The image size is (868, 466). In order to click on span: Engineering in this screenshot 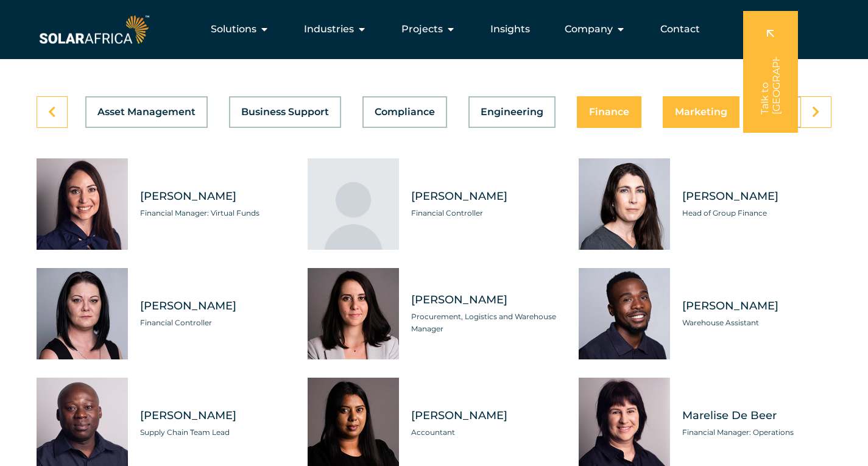, I will do `click(512, 112)`.